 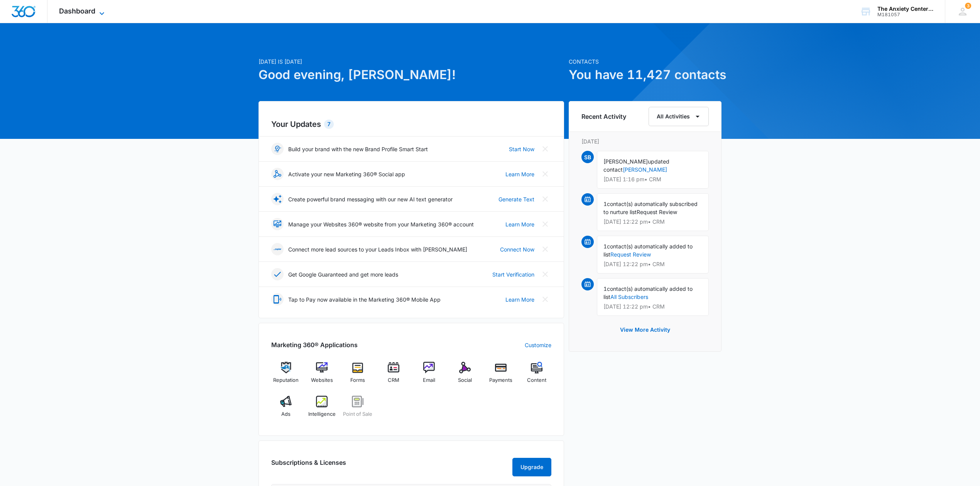 I want to click on span: Request Review, so click(x=657, y=212).